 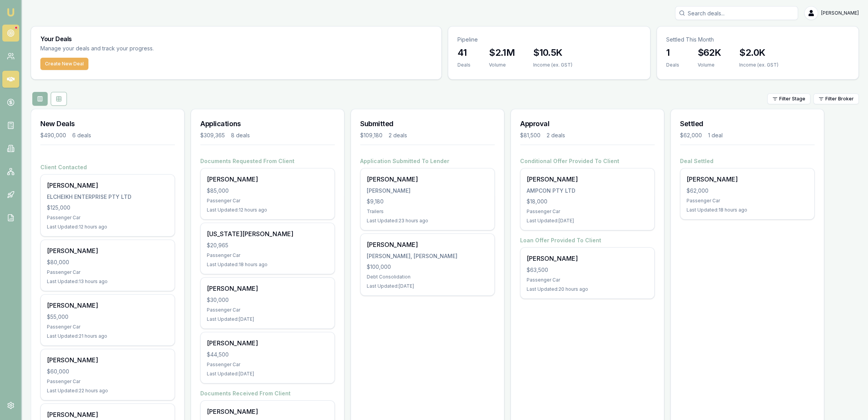 I want to click on span: Filter Stage, so click(x=792, y=98).